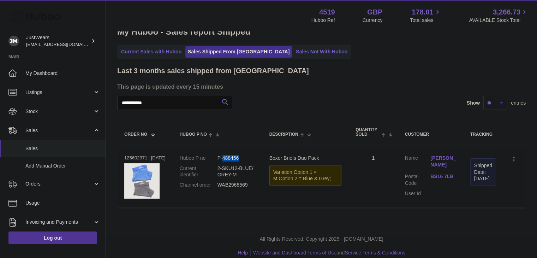  I want to click on dt: User Id, so click(418, 193).